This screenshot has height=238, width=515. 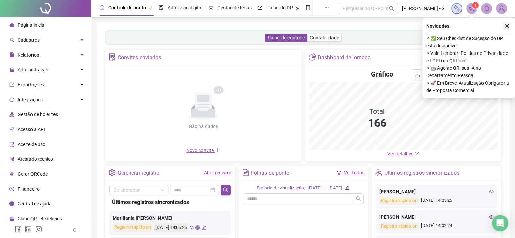 I want to click on span: pie-chart, so click(x=312, y=57).